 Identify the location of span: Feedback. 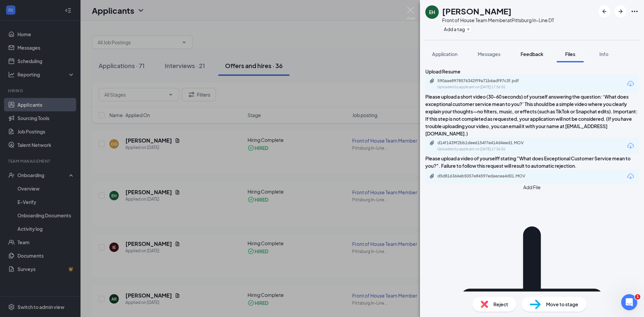
(532, 54).